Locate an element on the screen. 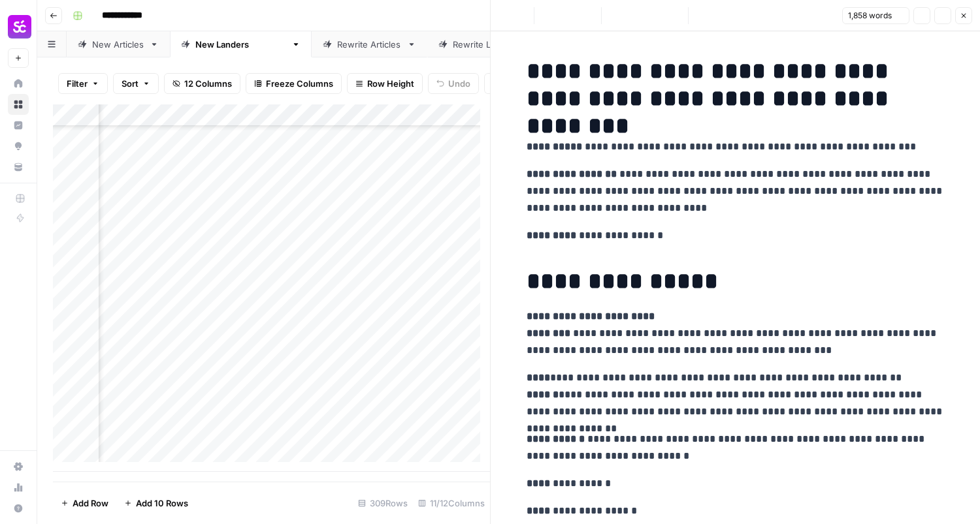  div: 309 Rows is located at coordinates (383, 504).